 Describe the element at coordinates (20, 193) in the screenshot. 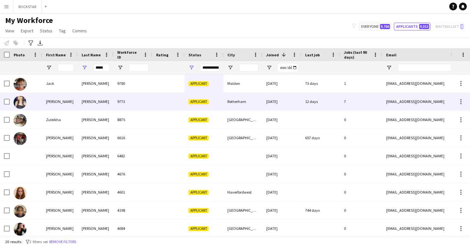

I see `img: Francesca Robinson` at that location.